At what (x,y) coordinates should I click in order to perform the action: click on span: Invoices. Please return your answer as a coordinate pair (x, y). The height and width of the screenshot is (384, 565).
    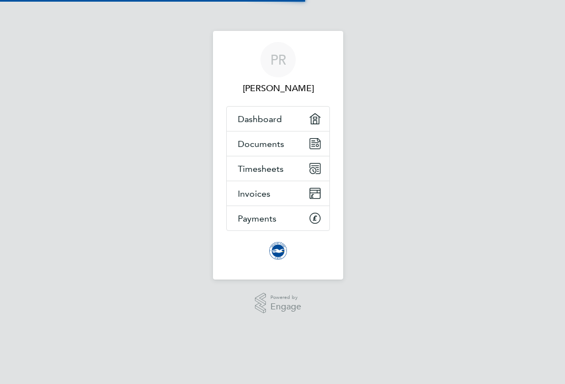
    Looking at the image, I should click on (254, 193).